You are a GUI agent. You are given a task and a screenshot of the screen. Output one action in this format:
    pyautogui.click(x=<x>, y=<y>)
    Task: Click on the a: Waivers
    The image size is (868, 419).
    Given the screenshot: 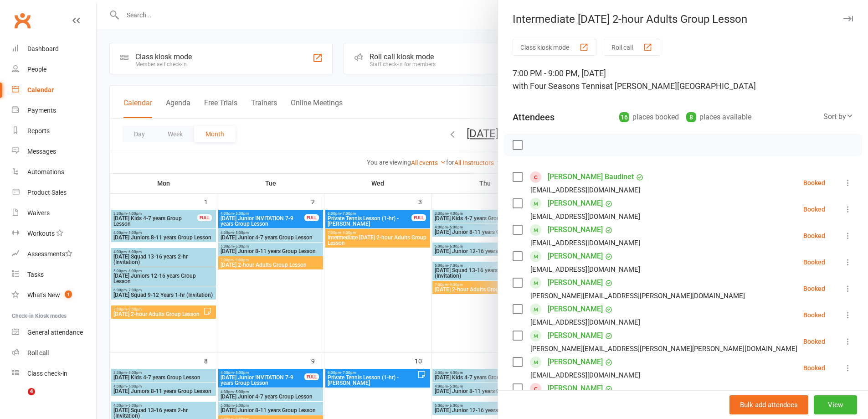 What is the action you would take?
    pyautogui.click(x=54, y=213)
    